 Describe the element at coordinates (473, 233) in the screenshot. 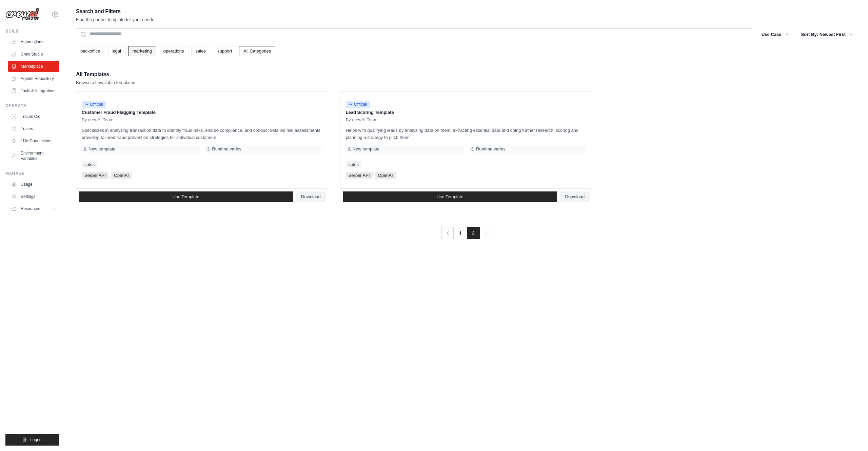

I see `span: 2` at that location.